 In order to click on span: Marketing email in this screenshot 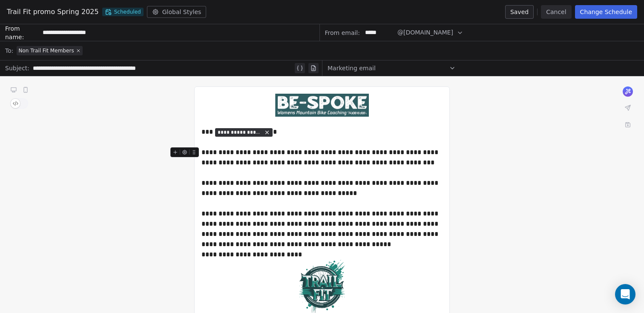, I will do `click(351, 68)`.